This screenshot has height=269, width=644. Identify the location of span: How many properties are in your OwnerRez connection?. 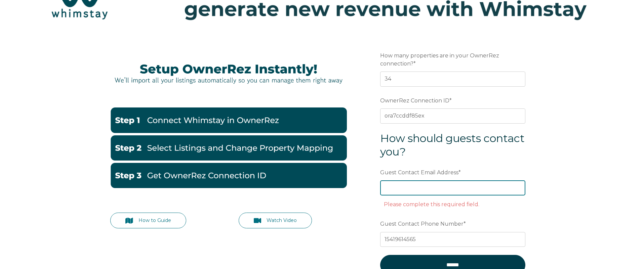
(440, 60).